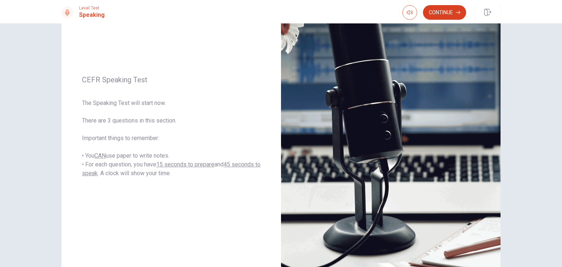  Describe the element at coordinates (92, 15) in the screenshot. I see `h1: Speaking` at that location.